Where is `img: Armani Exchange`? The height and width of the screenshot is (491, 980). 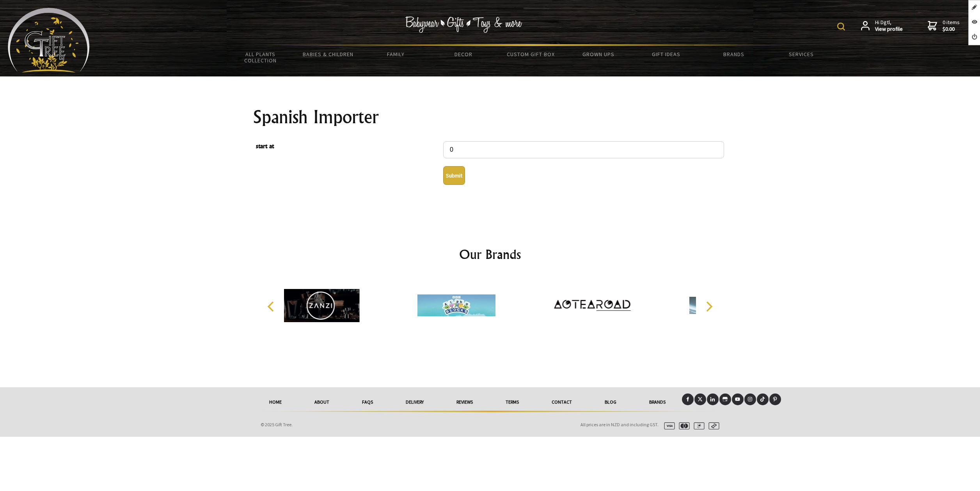
img: Armani Exchange is located at coordinates (728, 306).